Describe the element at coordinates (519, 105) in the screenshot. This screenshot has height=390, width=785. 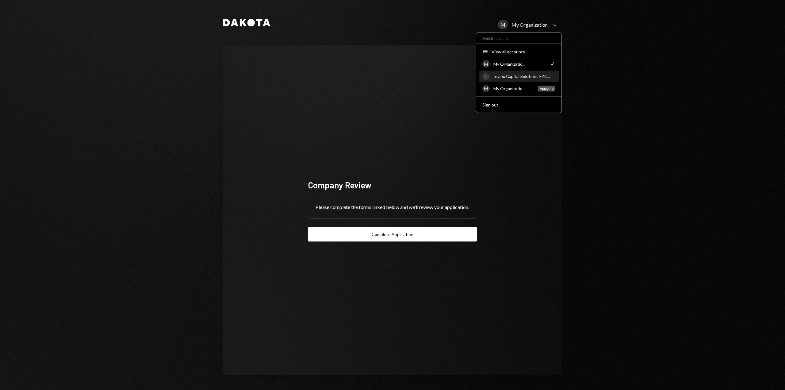
I see `div: Sign out` at that location.